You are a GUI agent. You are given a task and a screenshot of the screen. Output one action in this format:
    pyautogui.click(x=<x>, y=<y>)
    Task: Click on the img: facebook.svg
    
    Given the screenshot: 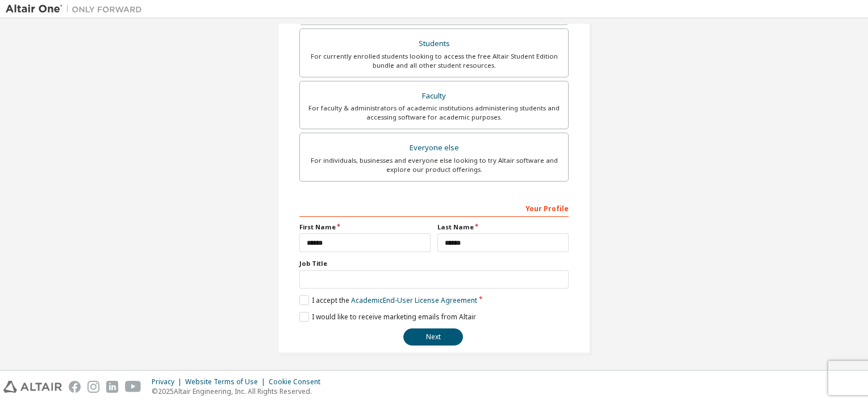 What is the action you would take?
    pyautogui.click(x=75, y=386)
    